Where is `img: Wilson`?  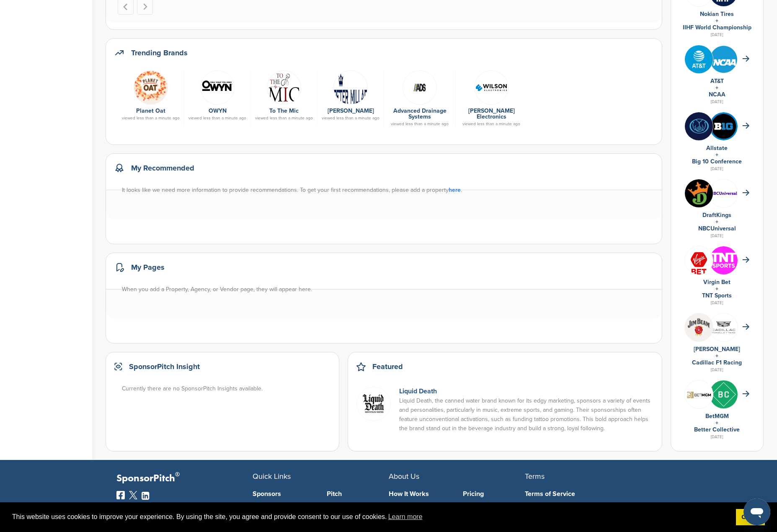 img: Wilson is located at coordinates (491, 87).